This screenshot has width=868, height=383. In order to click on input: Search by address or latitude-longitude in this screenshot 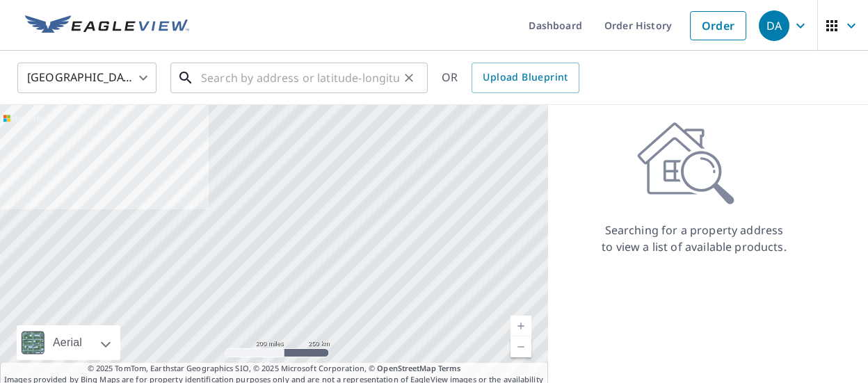, I will do `click(300, 78)`.